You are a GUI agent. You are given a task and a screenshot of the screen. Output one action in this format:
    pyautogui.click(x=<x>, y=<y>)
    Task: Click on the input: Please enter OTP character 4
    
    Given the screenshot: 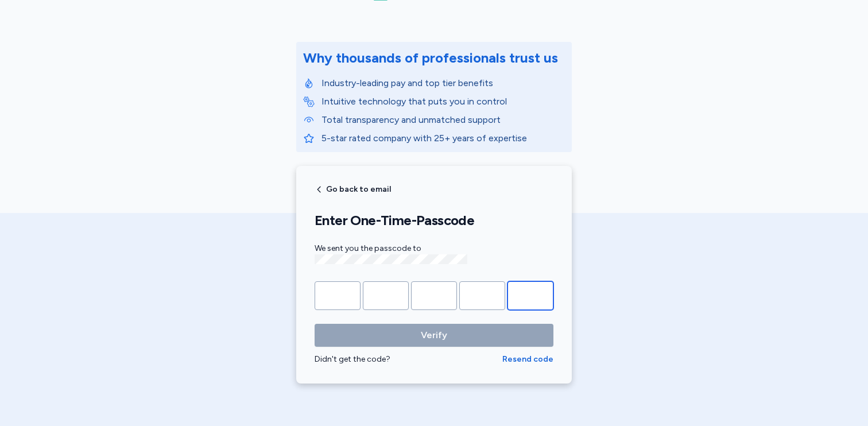 What is the action you would take?
    pyautogui.click(x=482, y=296)
    